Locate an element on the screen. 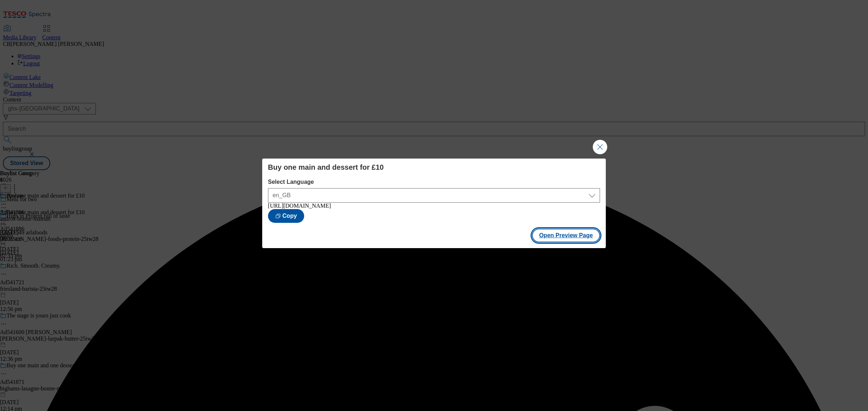 Image resolution: width=868 pixels, height=411 pixels. h4: Buy one main and dessert for £10 is located at coordinates (434, 167).